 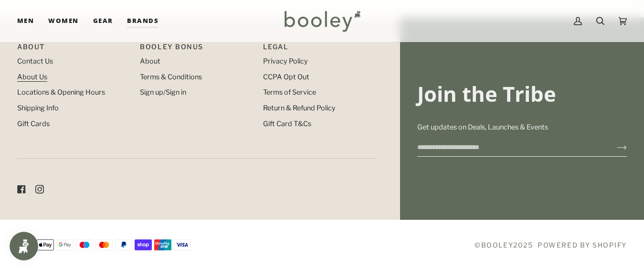 What do you see at coordinates (38, 108) in the screenshot?
I see `a: Shipping Info` at bounding box center [38, 108].